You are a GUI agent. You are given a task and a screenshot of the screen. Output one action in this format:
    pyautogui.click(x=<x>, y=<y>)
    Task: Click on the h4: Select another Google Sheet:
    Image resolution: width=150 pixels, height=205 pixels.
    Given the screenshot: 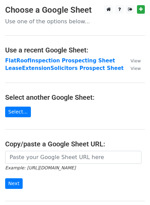 What is the action you would take?
    pyautogui.click(x=75, y=97)
    